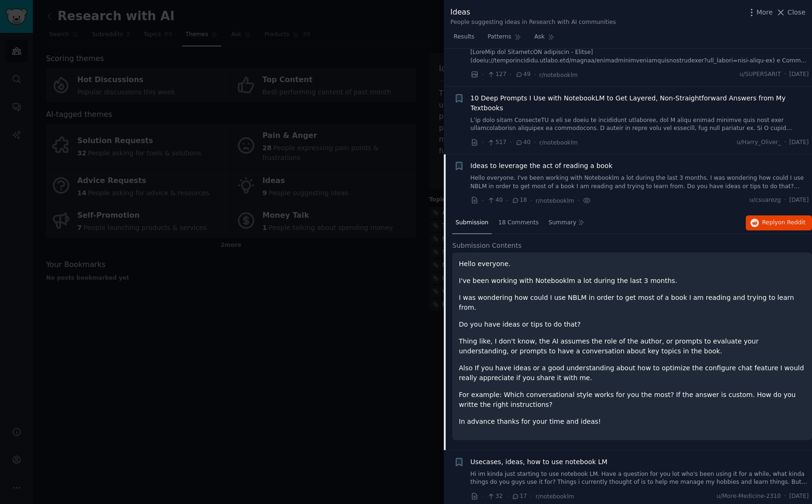 This screenshot has height=504, width=812. What do you see at coordinates (542, 166) in the screenshot?
I see `span: Ideas to leverage the act of reading a book` at bounding box center [542, 166].